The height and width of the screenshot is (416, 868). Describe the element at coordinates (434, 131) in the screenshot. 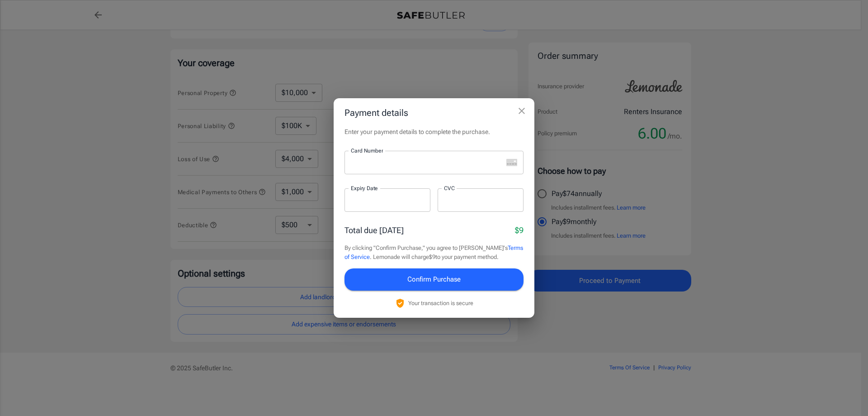

I see `p: Enter your payment details to complete the purchase.` at that location.